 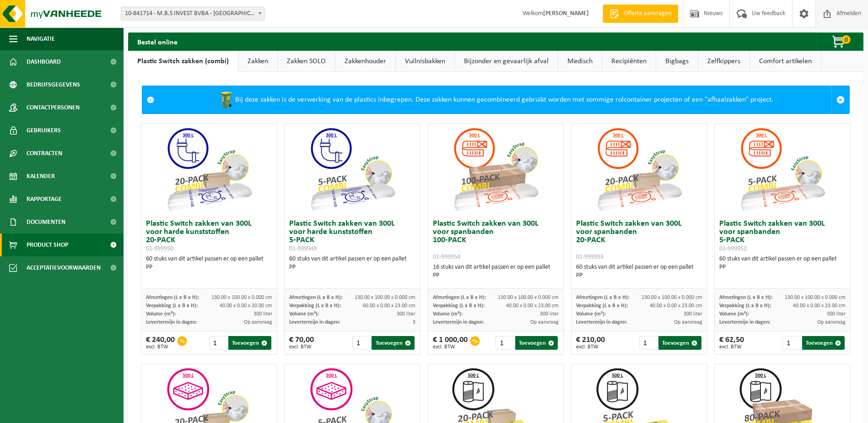 What do you see at coordinates (389, 306) in the screenshot?
I see `span: 60.00 x 0.00 x 23.00 cm` at bounding box center [389, 306].